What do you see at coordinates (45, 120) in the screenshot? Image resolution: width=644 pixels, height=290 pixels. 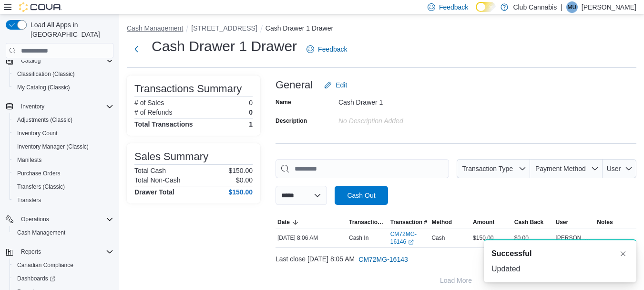 I see `a: Adjustments (Classic)` at bounding box center [45, 120].